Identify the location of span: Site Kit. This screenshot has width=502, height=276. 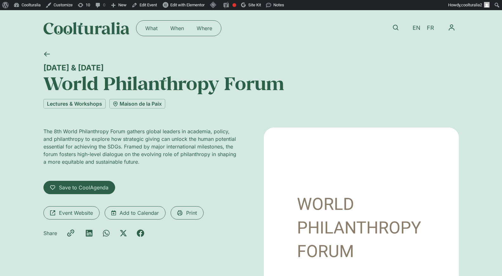
(255, 5).